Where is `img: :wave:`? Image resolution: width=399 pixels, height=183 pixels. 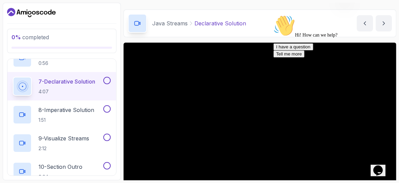 img: :wave: is located at coordinates (13, 13).